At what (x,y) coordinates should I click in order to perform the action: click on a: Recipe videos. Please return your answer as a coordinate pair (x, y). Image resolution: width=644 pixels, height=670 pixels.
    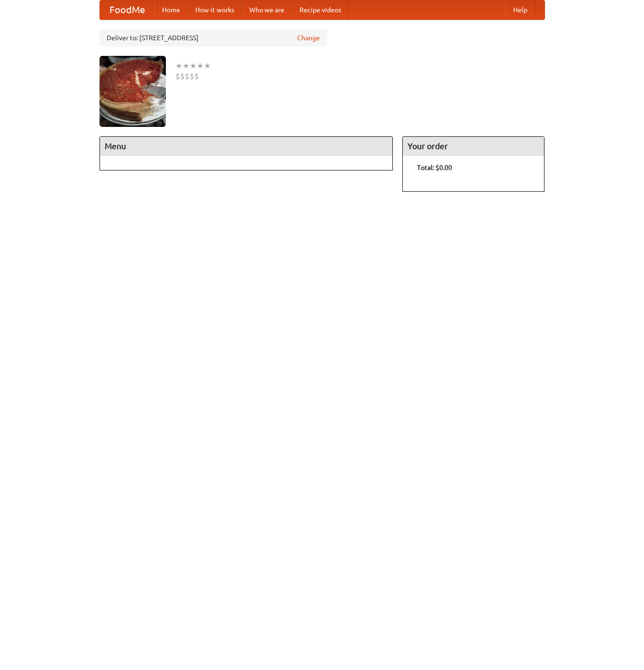
    Looking at the image, I should click on (320, 10).